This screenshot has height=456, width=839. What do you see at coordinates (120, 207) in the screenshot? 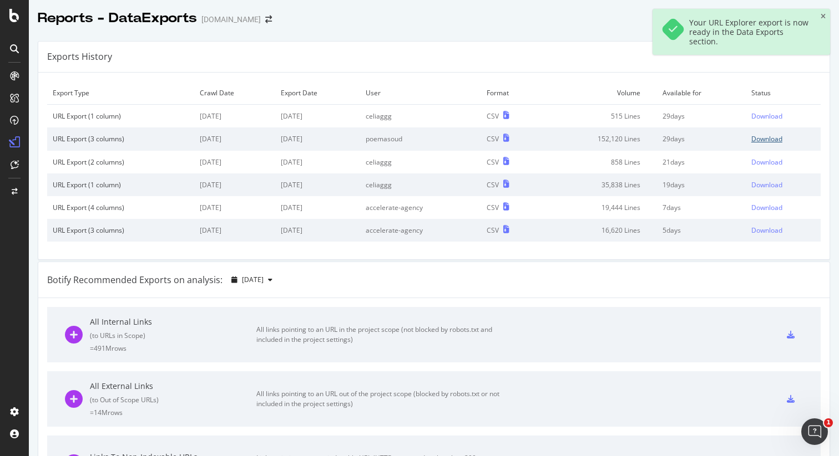
I see `div: URL Export (4 columns)` at bounding box center [120, 207].